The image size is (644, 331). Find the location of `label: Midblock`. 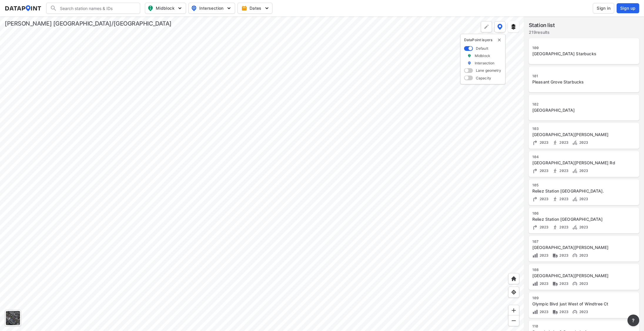

label: Midblock is located at coordinates (482, 56).